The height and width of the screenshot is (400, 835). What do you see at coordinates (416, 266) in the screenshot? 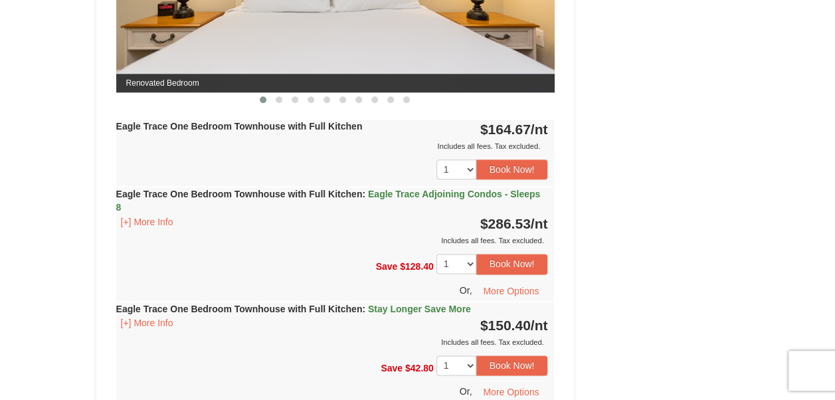
I see `span: $128.40` at bounding box center [416, 266].